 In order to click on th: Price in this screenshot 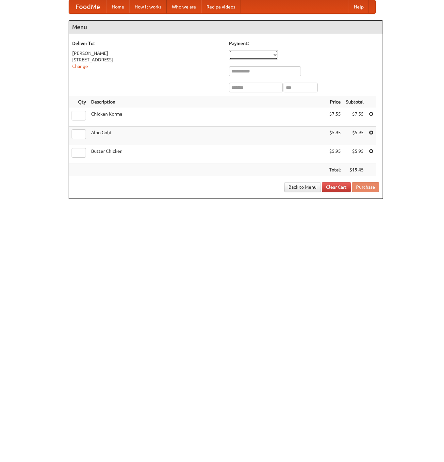, I will do `click(335, 102)`.